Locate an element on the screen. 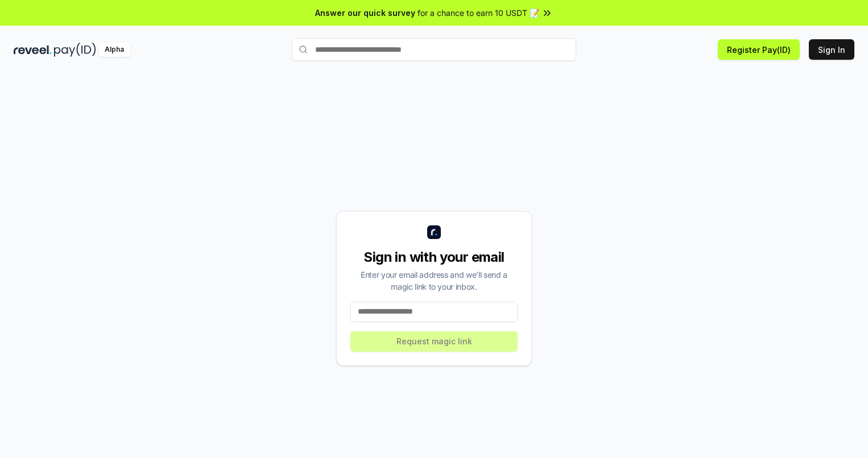 The height and width of the screenshot is (457, 868). span: for a chance to earn 10 USDT 📝 is located at coordinates (478, 12).